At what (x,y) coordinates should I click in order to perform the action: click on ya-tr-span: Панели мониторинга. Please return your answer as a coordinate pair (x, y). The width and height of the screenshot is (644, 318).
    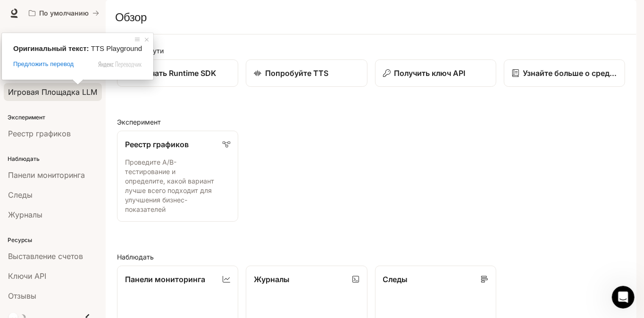
    Looking at the image, I should click on (165, 280).